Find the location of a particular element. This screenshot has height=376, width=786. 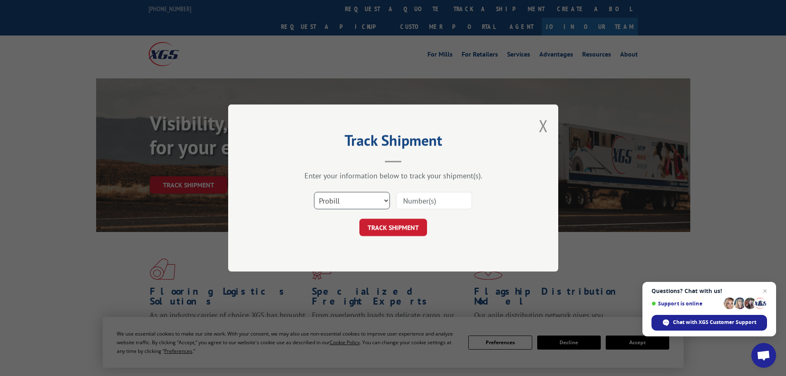

span: Questions? Chat with us! is located at coordinates (710, 291).